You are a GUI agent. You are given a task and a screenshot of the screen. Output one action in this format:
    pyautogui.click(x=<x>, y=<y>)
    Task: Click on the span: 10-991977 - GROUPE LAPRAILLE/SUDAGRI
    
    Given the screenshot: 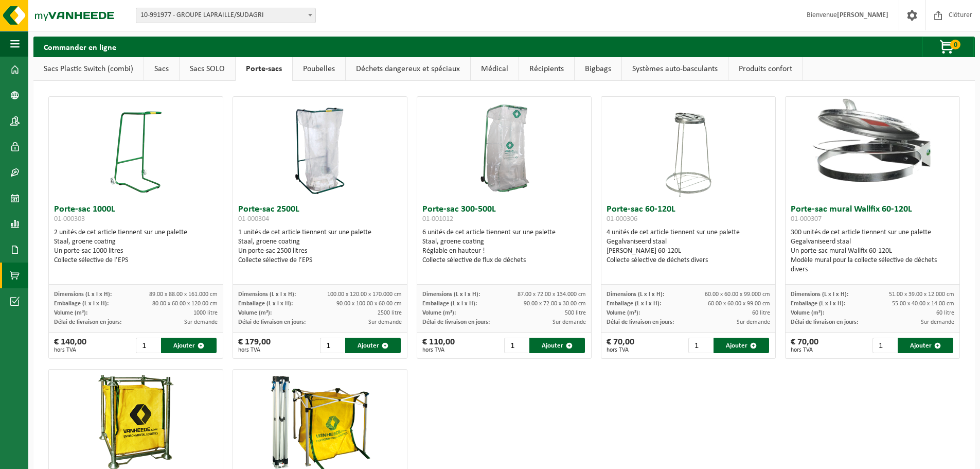 What is the action you would take?
    pyautogui.click(x=226, y=15)
    